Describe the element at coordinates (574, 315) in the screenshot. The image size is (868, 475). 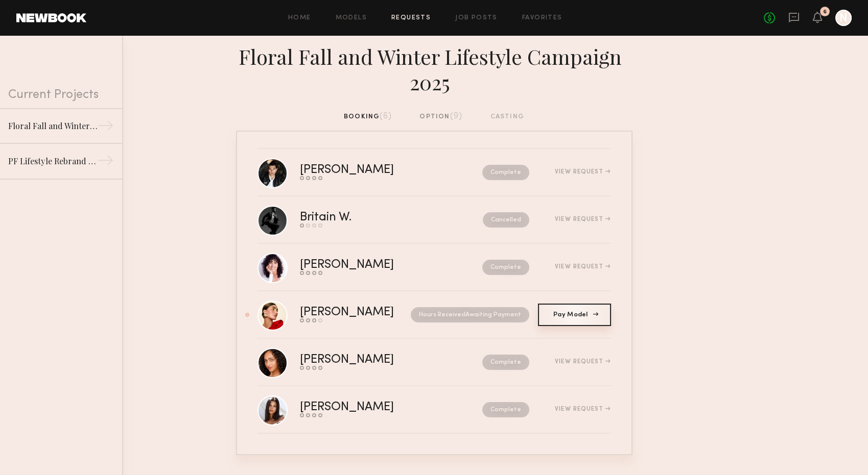
I see `a: Pay Model` at that location.